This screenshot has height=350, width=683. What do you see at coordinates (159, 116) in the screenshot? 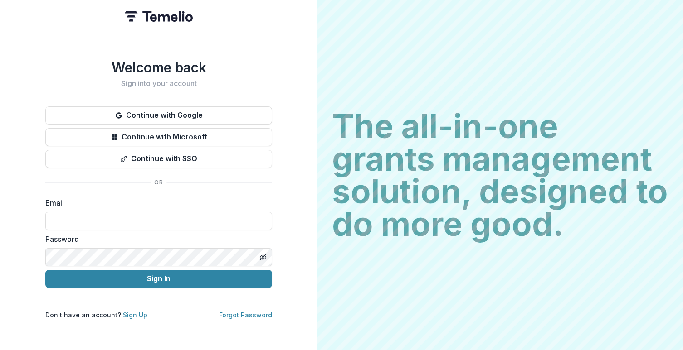
I see `button: Continue with Google` at bounding box center [159, 116].